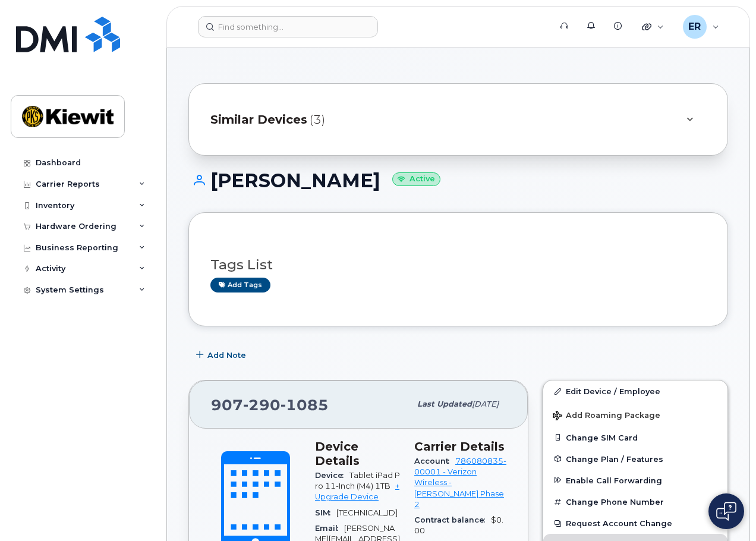  I want to click on h3: Tags List, so click(458, 264).